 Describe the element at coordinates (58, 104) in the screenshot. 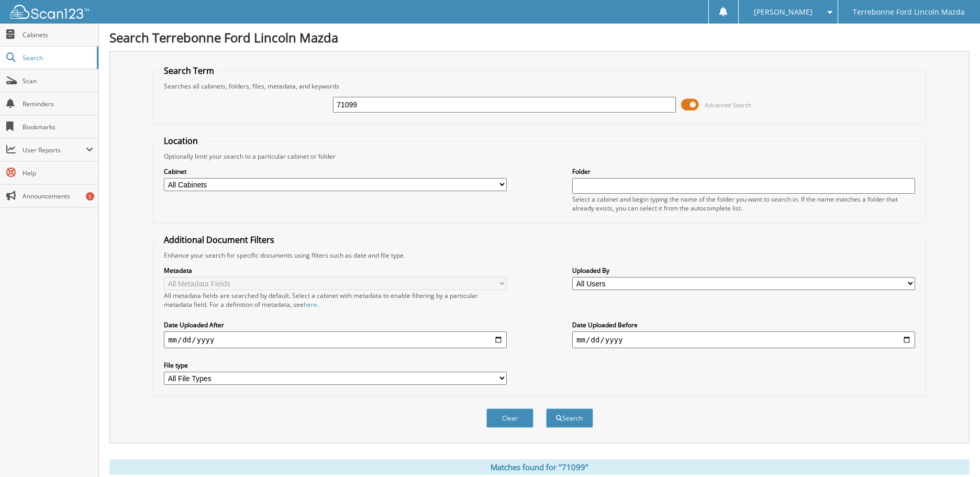

I see `span: Reminders` at that location.